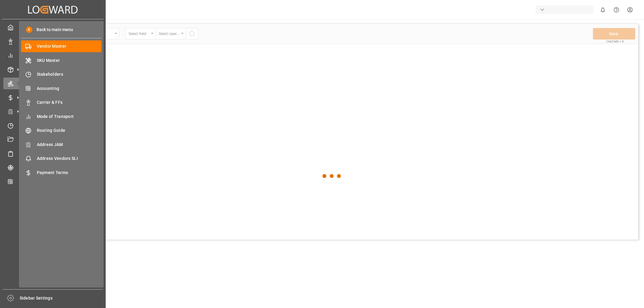 The width and height of the screenshot is (644, 308). Describe the element at coordinates (53, 41) in the screenshot. I see `a: Data Management` at that location.